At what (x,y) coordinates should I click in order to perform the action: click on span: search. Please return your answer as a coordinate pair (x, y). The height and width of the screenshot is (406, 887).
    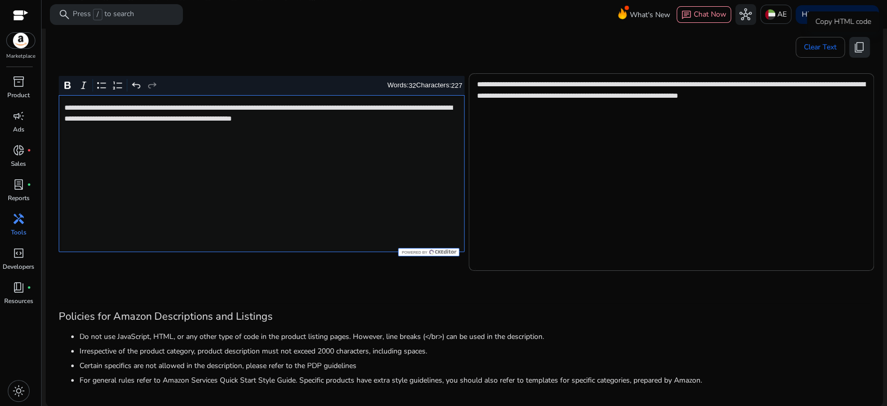
    Looking at the image, I should click on (64, 15).